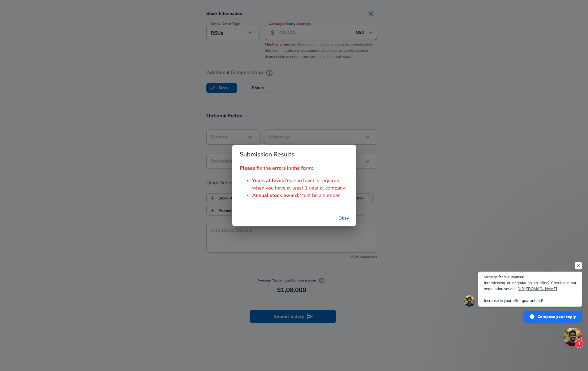  Describe the element at coordinates (495, 276) in the screenshot. I see `span: Message from` at that location.